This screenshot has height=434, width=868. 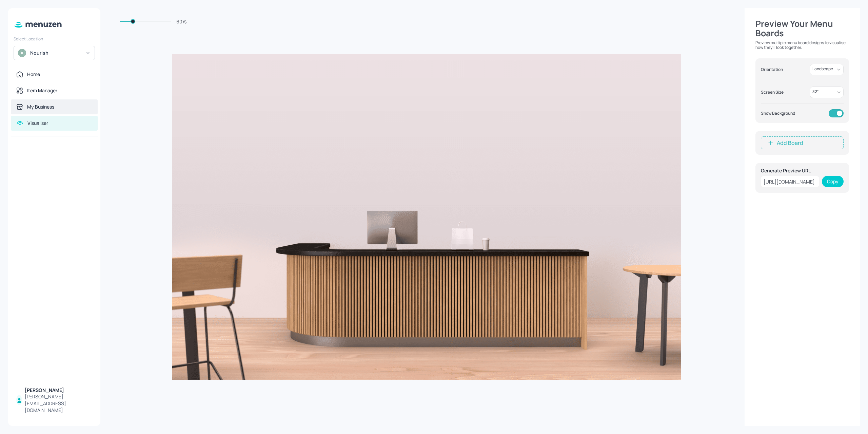 What do you see at coordinates (427, 217) in the screenshot?
I see `img: menuzen-visualiser-background-bae610af.png` at bounding box center [427, 217].